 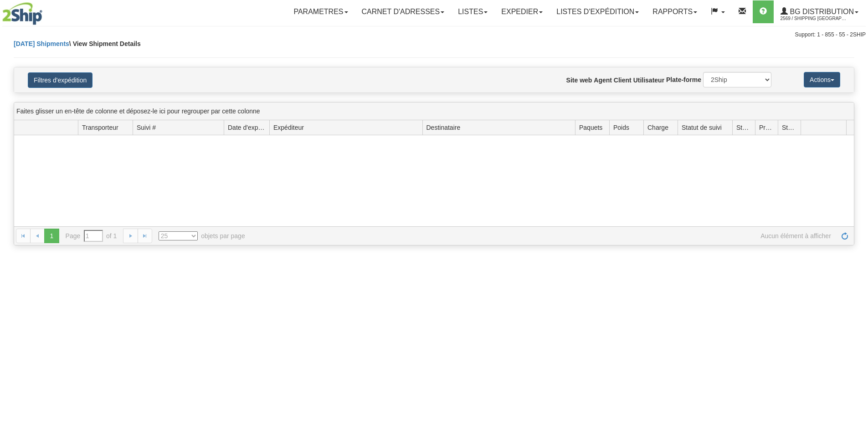 What do you see at coordinates (649, 80) in the screenshot?
I see `label: Utilisateur` at bounding box center [649, 80].